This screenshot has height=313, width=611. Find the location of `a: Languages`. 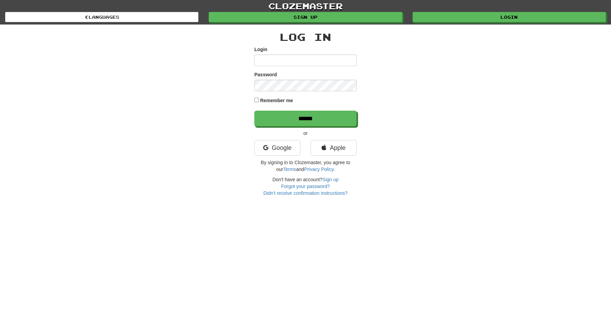

a: Languages is located at coordinates (102, 17).